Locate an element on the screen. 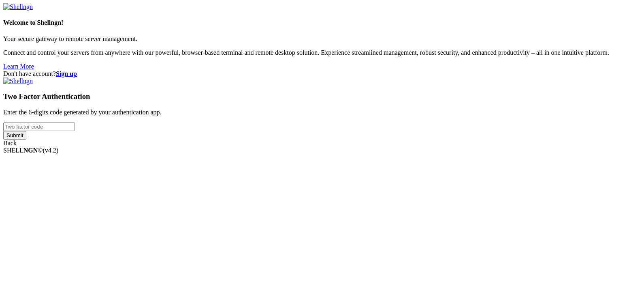 The image size is (644, 301). p: Connect and control your servers from anywhere with our powerful, browser-based terminal and remo... is located at coordinates (322, 53).